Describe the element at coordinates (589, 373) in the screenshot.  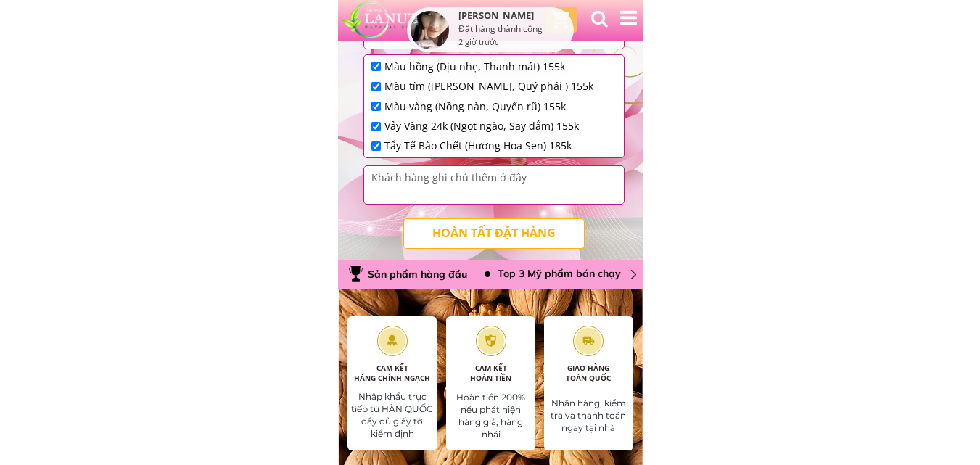
I see `div: GIAO HÀNG TOÀN QUỐC` at that location.